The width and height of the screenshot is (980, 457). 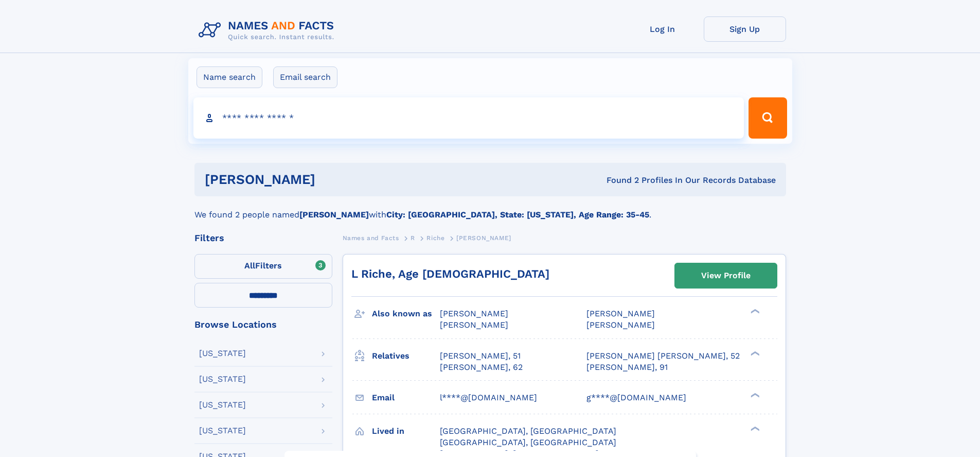 What do you see at coordinates (618, 180) in the screenshot?
I see `div: Found 2 Profiles In Our Records Database` at bounding box center [618, 180].